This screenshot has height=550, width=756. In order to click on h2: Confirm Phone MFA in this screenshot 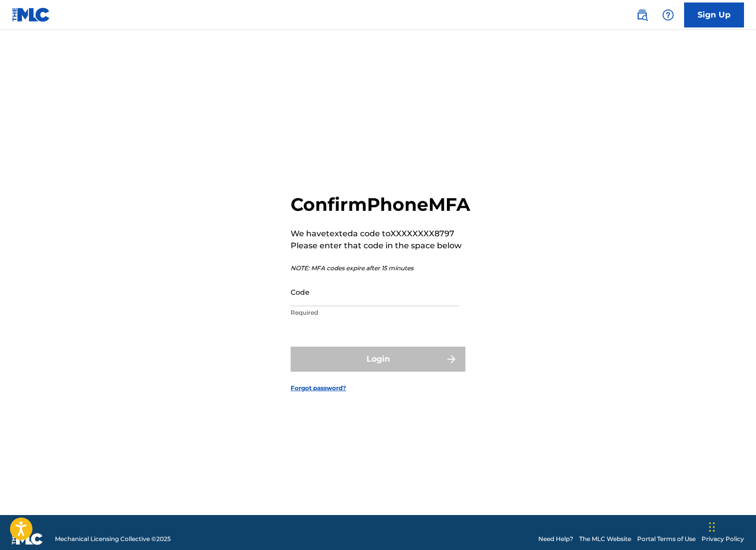, I will do `click(381, 204)`.